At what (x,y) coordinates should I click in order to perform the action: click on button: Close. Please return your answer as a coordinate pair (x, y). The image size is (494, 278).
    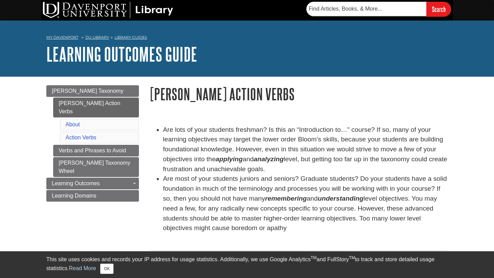
    Looking at the image, I should click on (107, 269).